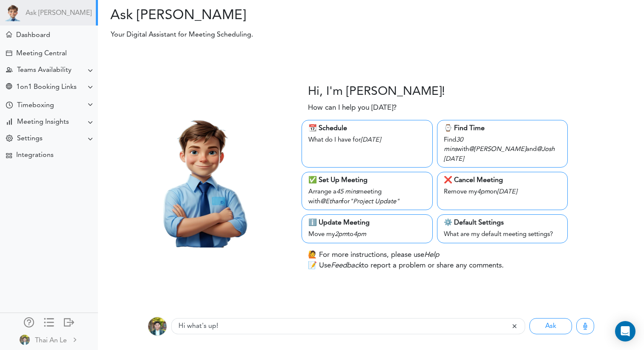  I want to click on div: What are my default meeting settings?, so click(502, 234).